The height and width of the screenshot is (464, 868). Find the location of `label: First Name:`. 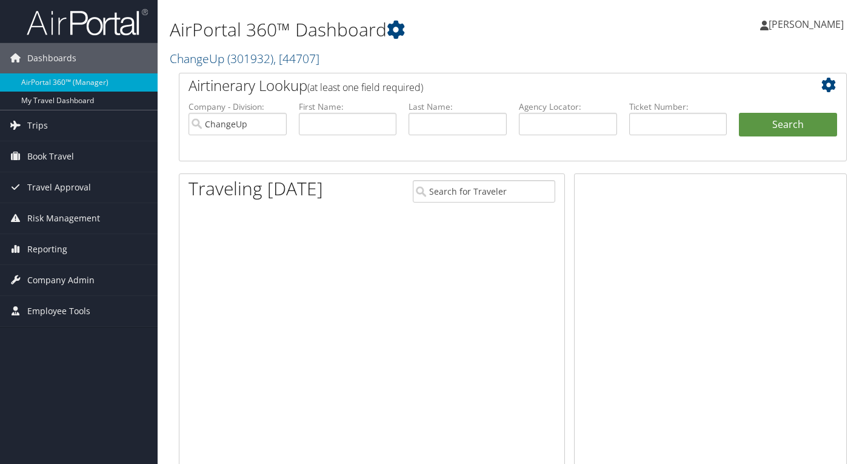

label: First Name: is located at coordinates (347, 107).